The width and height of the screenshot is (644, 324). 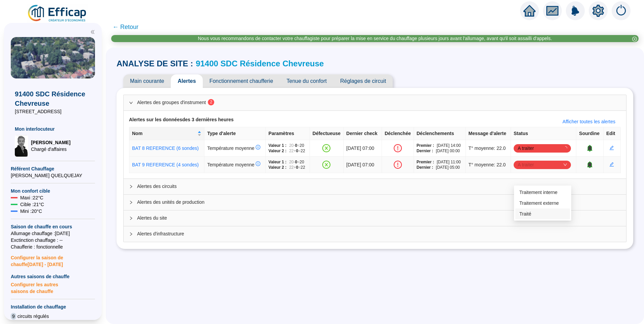 I want to click on span: fund, so click(x=553, y=11).